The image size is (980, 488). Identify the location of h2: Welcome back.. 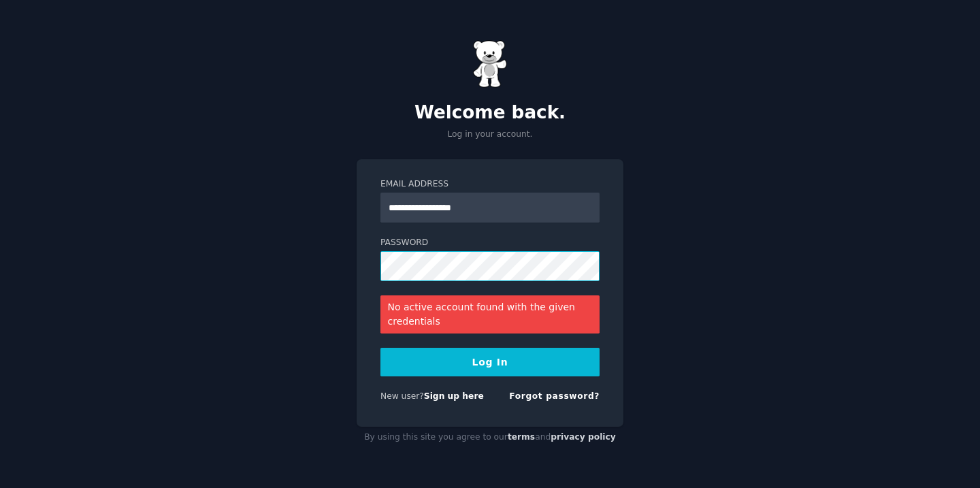
(490, 113).